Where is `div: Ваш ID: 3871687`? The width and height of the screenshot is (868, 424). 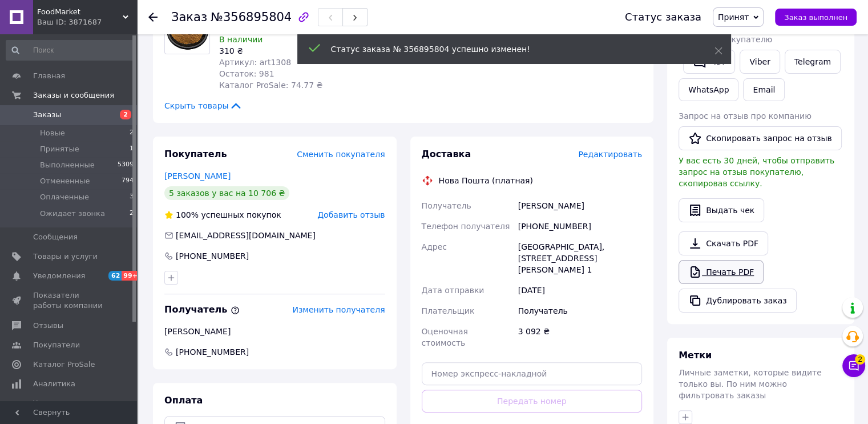 div: Ваш ID: 3871687 is located at coordinates (86, 22).